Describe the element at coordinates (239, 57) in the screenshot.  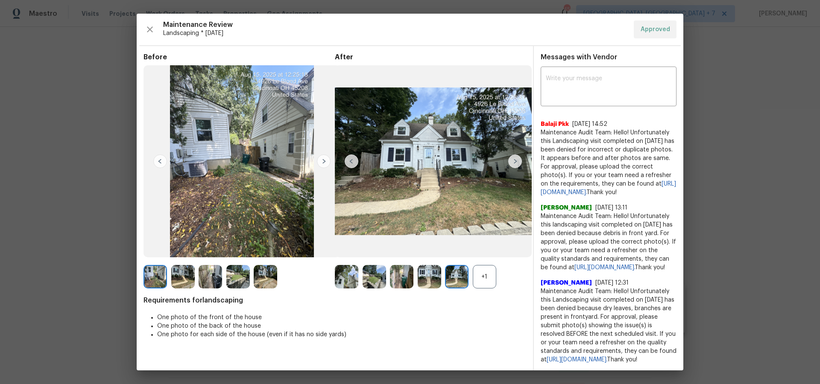
I see `span: Before` at that location.